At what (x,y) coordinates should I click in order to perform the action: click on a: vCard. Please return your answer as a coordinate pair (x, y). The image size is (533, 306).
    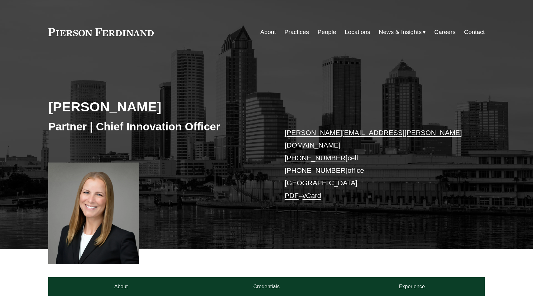
    Looking at the image, I should click on (312, 195).